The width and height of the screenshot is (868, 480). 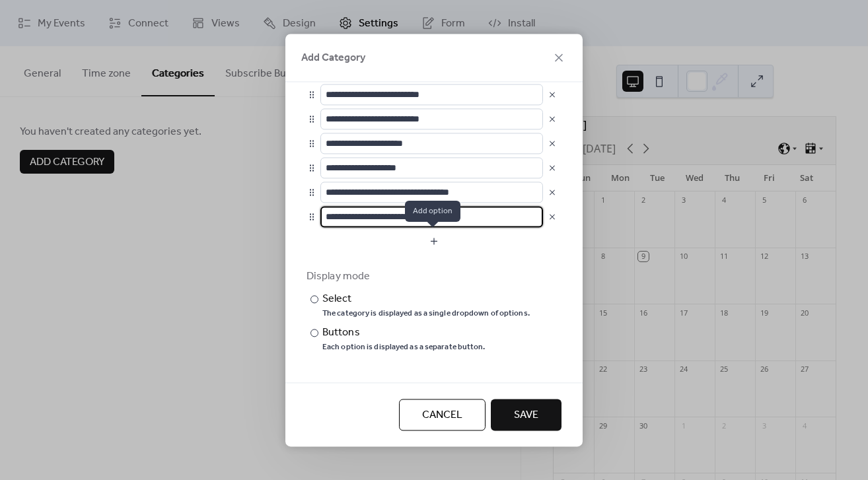 I want to click on div: Each option is displayed as a separate button., so click(x=404, y=347).